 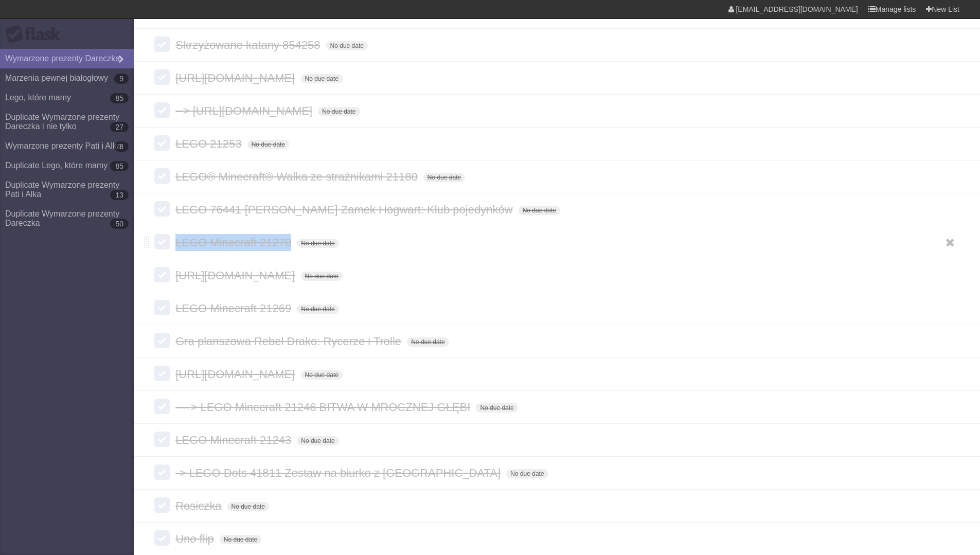 I want to click on b: 50, so click(x=119, y=224).